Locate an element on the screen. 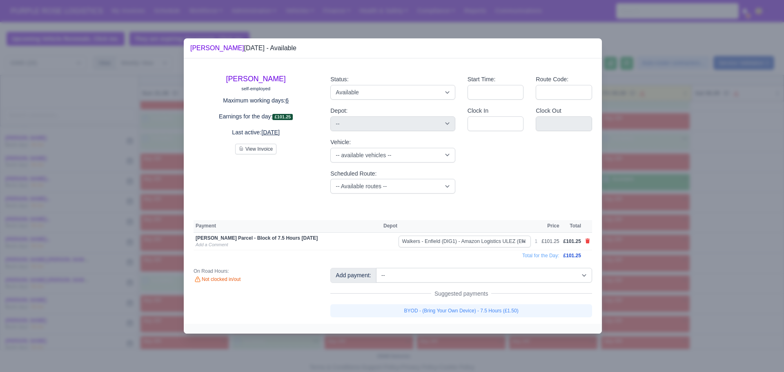  td: £101.25 is located at coordinates (550, 241).